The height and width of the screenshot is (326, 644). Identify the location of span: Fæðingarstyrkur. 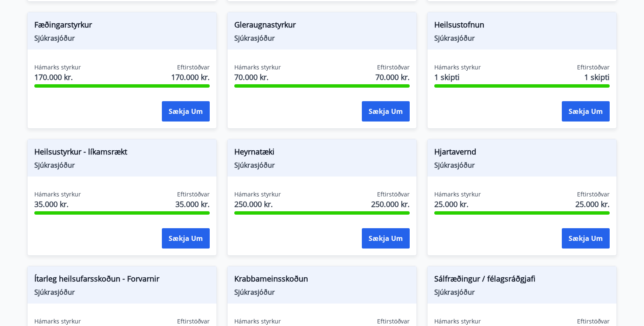
(122, 26).